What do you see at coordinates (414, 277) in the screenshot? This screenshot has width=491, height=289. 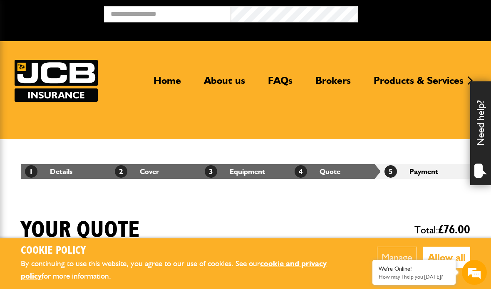 I see `p: How may I help you today?` at bounding box center [414, 277].